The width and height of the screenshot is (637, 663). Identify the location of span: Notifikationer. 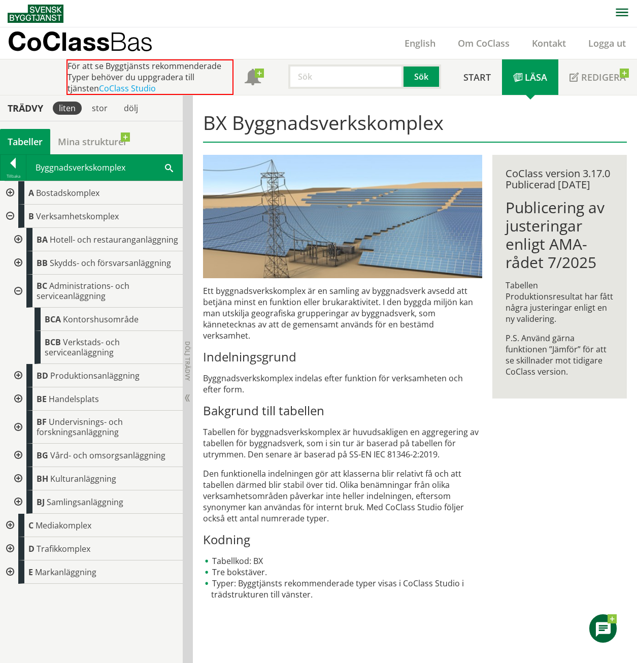
(253, 78).